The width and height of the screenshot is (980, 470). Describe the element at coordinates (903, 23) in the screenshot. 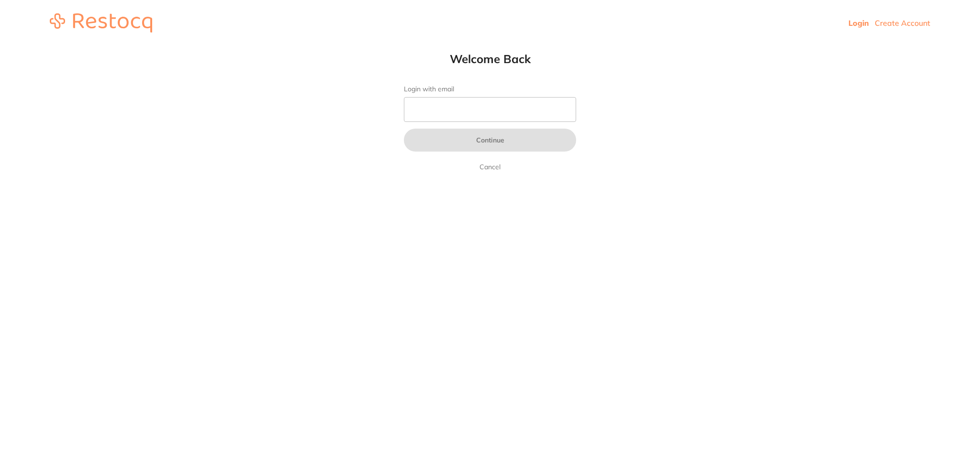

I see `a: Create Account` at that location.